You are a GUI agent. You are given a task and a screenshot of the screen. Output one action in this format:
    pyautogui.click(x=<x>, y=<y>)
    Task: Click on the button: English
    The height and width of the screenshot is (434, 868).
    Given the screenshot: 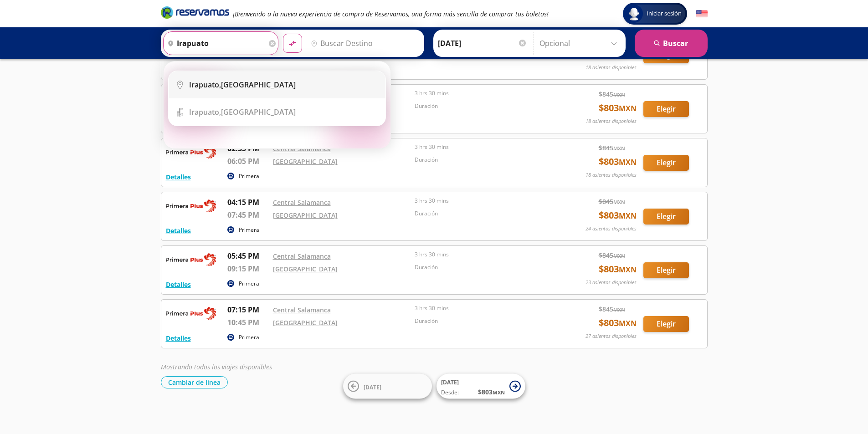 What is the action you would take?
    pyautogui.click(x=702, y=13)
    